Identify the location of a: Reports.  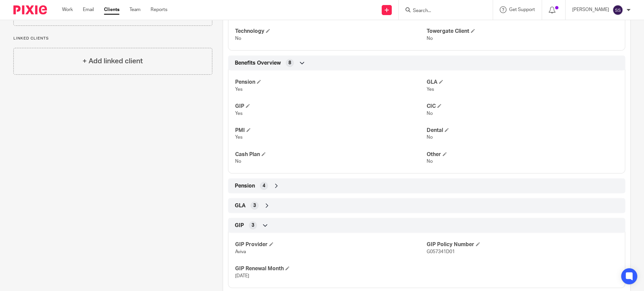
(159, 9).